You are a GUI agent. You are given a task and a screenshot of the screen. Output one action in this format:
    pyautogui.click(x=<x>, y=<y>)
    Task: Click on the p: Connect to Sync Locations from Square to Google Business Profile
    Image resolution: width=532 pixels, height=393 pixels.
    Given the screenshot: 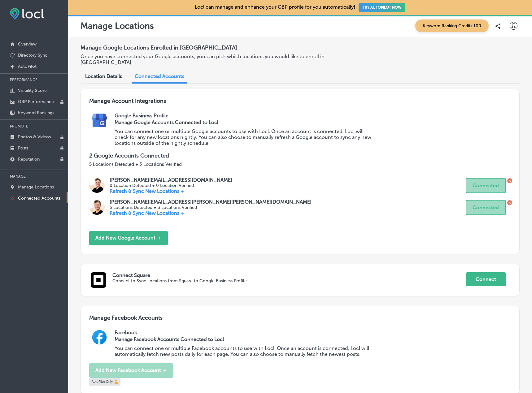 What is the action you would take?
    pyautogui.click(x=253, y=281)
    